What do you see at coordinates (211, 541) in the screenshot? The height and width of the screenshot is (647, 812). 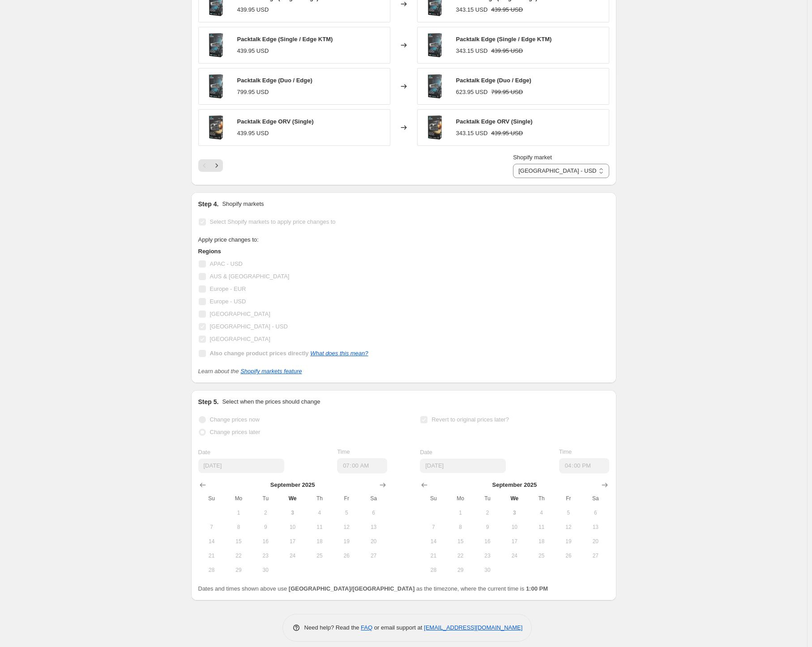 I see `span: 14` at bounding box center [211, 541].